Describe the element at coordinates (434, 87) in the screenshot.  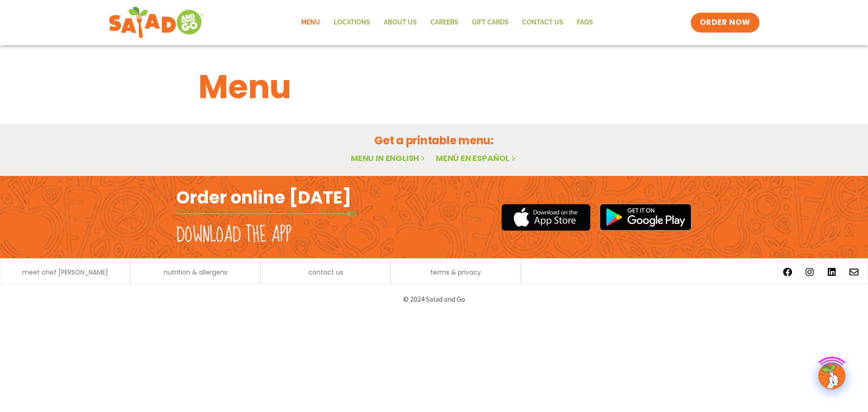
I see `h1: Menu` at that location.